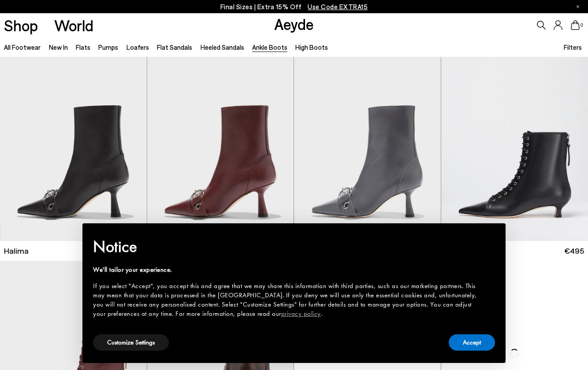 This screenshot has width=588, height=370. Describe the element at coordinates (287, 246) in the screenshot. I see `h2: Notice` at that location.